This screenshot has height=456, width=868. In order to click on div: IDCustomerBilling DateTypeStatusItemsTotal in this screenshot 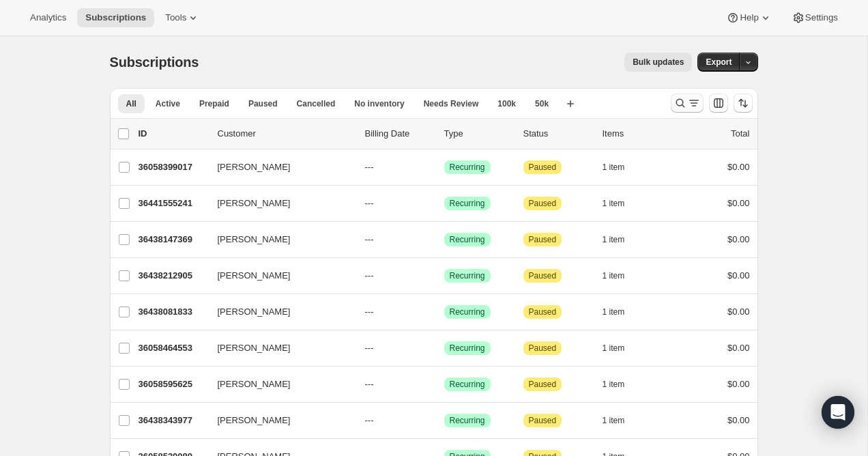, I will do `click(444, 134)`.